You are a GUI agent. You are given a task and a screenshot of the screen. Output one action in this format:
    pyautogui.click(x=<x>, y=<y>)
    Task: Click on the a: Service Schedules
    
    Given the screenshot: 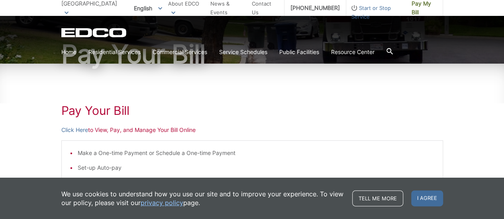 What is the action you would take?
    pyautogui.click(x=243, y=52)
    